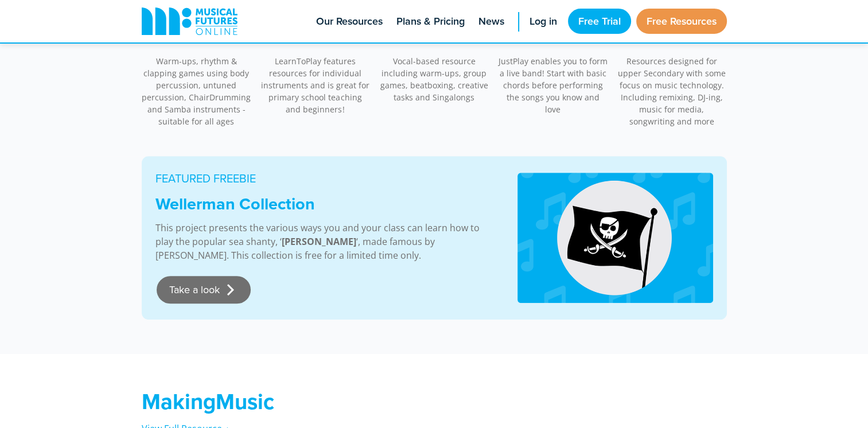 This screenshot has width=868, height=428. I want to click on p: FEATURED FREEBIE, so click(322, 178).